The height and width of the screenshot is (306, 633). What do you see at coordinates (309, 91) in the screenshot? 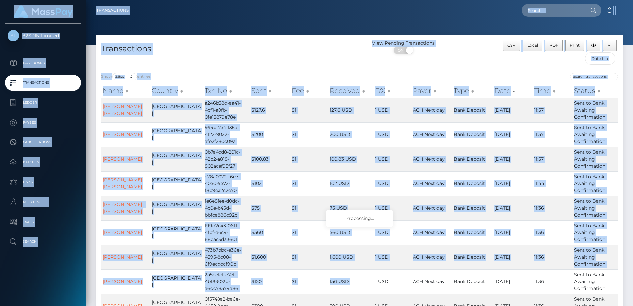
I see `th: Fee: activate to sort column ascending` at bounding box center [309, 91].